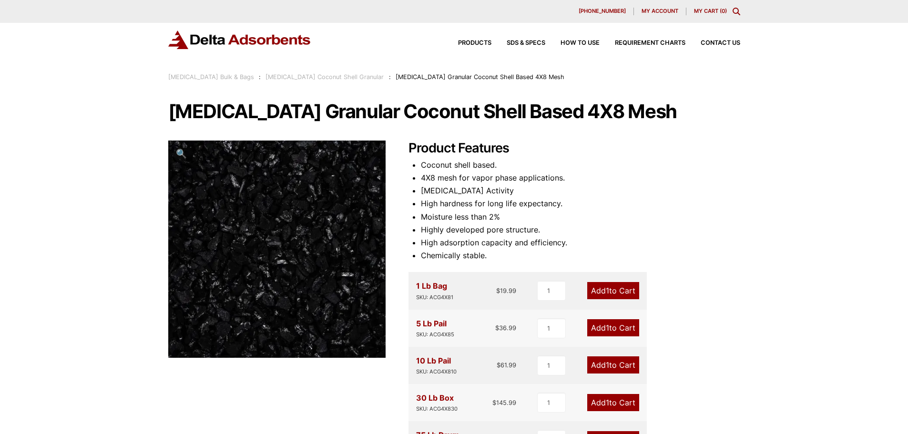 The image size is (908, 434). Describe the element at coordinates (526, 43) in the screenshot. I see `span: SDS & SPECS` at that location.